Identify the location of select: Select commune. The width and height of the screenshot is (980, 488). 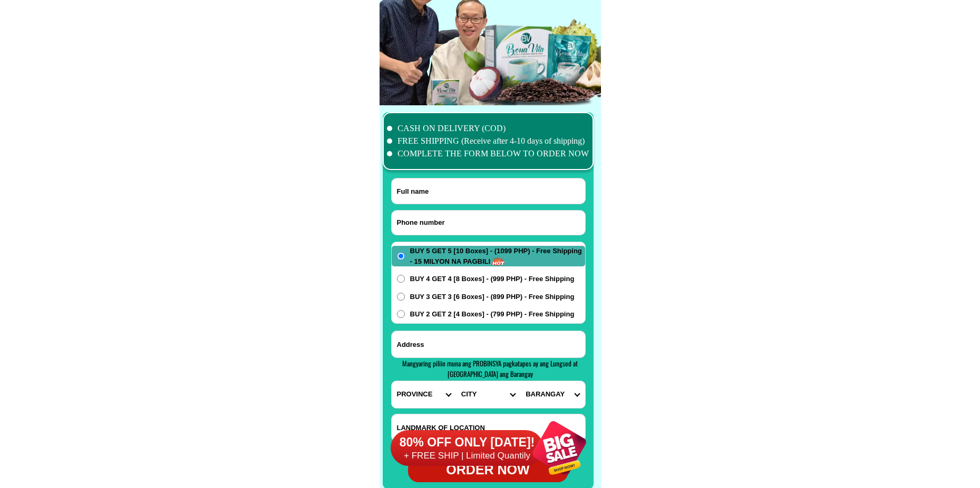
(552, 394).